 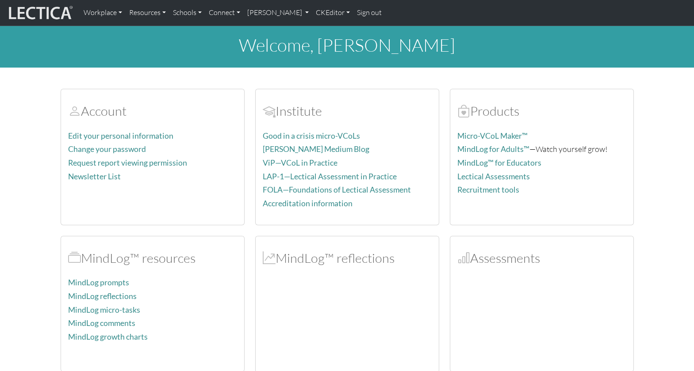 I want to click on a: MindLog growth charts, so click(x=108, y=337).